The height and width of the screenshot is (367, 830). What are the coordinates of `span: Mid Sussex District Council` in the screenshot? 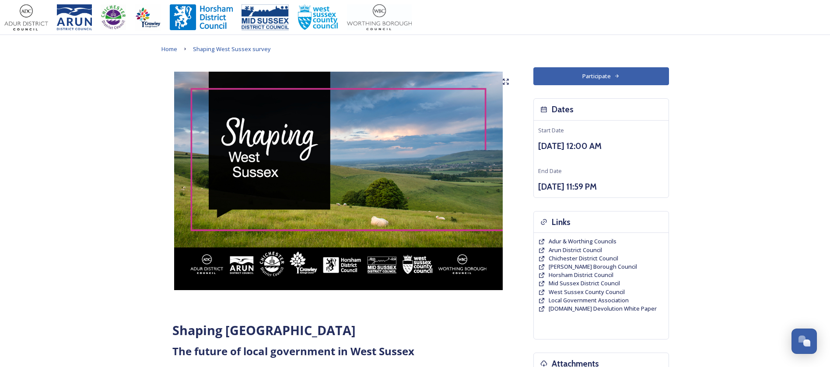 It's located at (584, 283).